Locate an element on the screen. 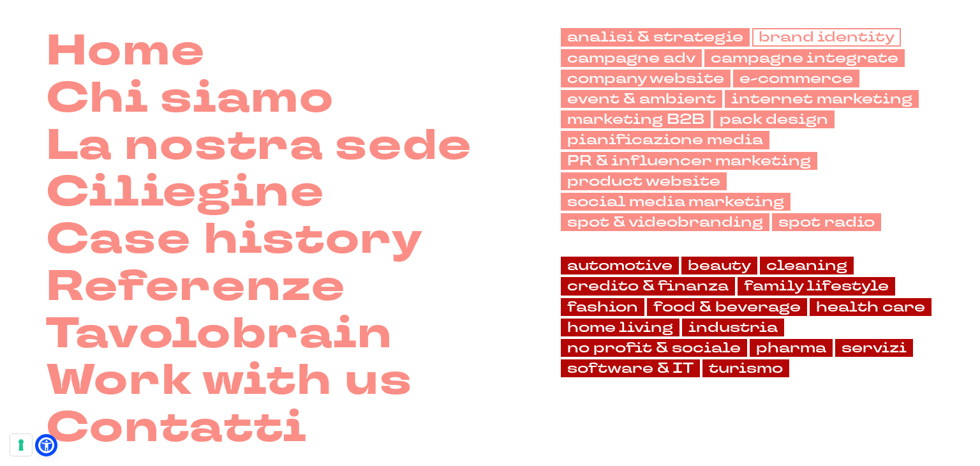 The width and height of the screenshot is (980, 466). a: La nostra sede is located at coordinates (259, 147).